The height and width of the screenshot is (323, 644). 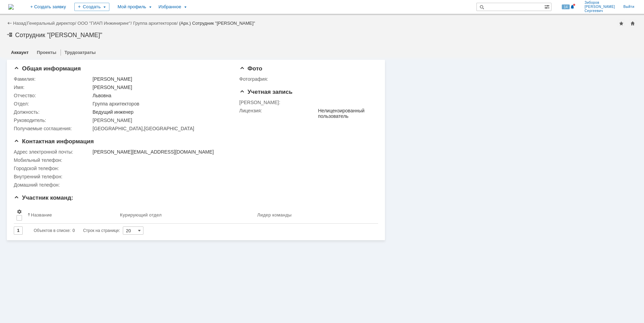 What do you see at coordinates (11, 7) in the screenshot?
I see `img: logo` at bounding box center [11, 7].